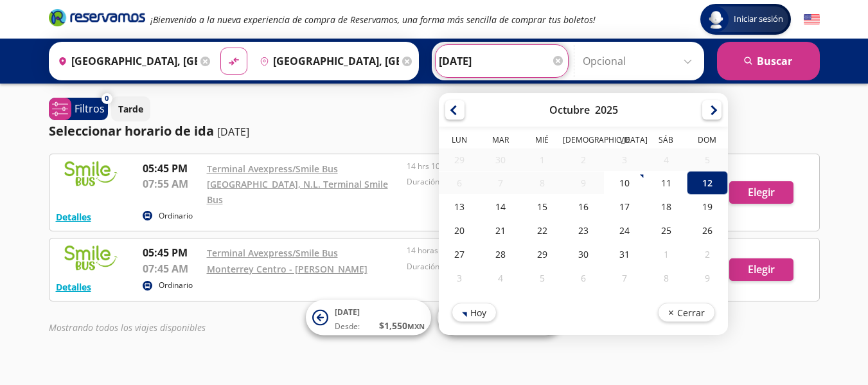 The image size is (868, 385). I want to click on div: 05-Oct-25, so click(707, 159).